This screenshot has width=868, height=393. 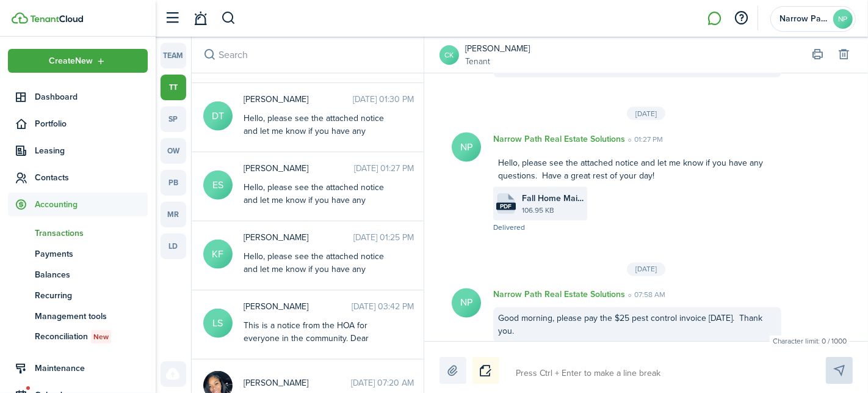 I want to click on small: Tenant, so click(x=497, y=61).